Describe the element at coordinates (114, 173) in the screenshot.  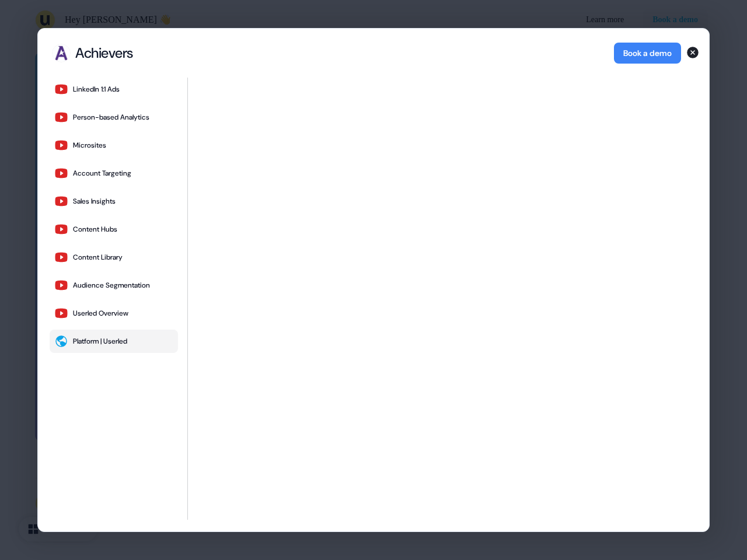
I see `button: Account Targeting` at that location.